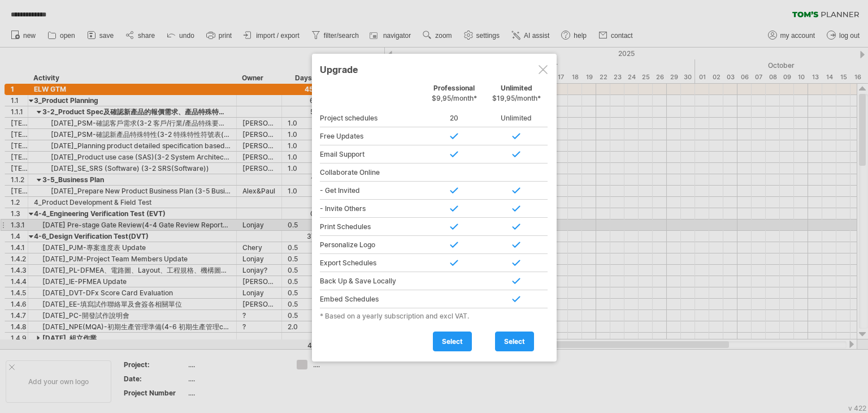 The image size is (868, 413). Describe the element at coordinates (371, 191) in the screenshot. I see `div: - Get Invited` at that location.